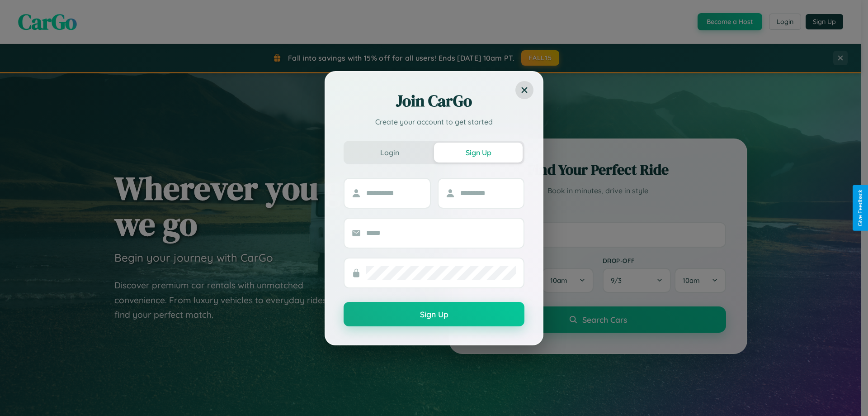 This screenshot has height=416, width=868. Describe the element at coordinates (434, 101) in the screenshot. I see `h2: Join CarGo` at that location.